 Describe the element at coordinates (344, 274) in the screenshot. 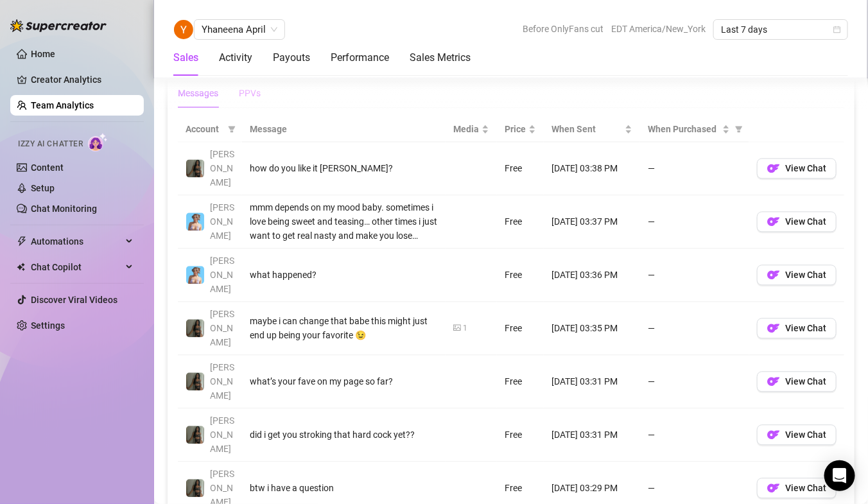

I see `div: what happened?` at that location.